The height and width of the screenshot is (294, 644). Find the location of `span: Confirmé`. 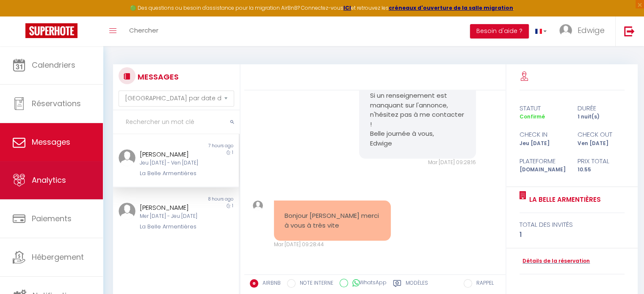

span: Confirmé is located at coordinates (532, 116).